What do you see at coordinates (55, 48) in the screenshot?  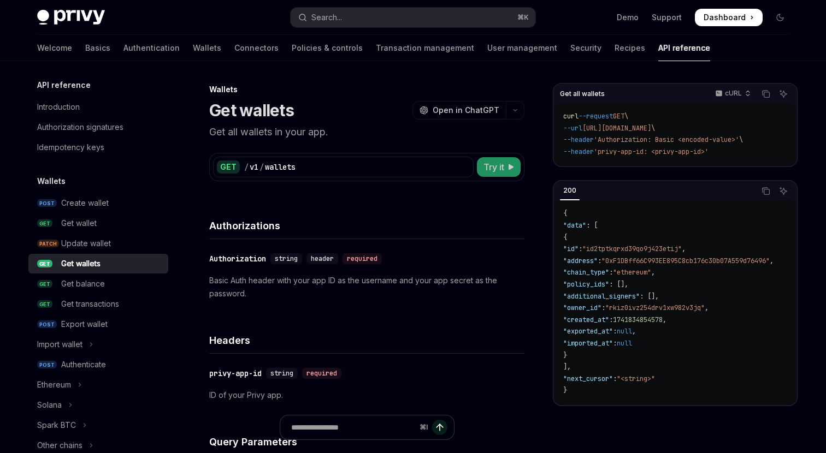 I see `a: Welcome` at bounding box center [55, 48].